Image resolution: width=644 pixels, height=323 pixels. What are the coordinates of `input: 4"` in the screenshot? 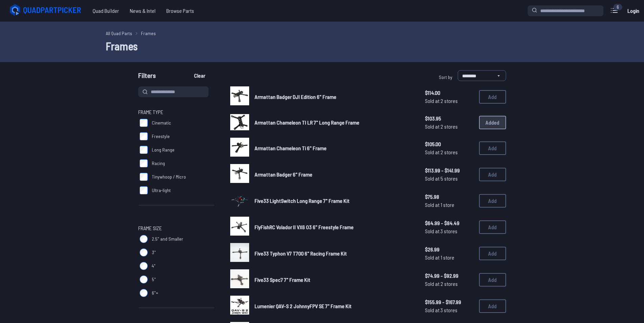 It's located at (144, 266).